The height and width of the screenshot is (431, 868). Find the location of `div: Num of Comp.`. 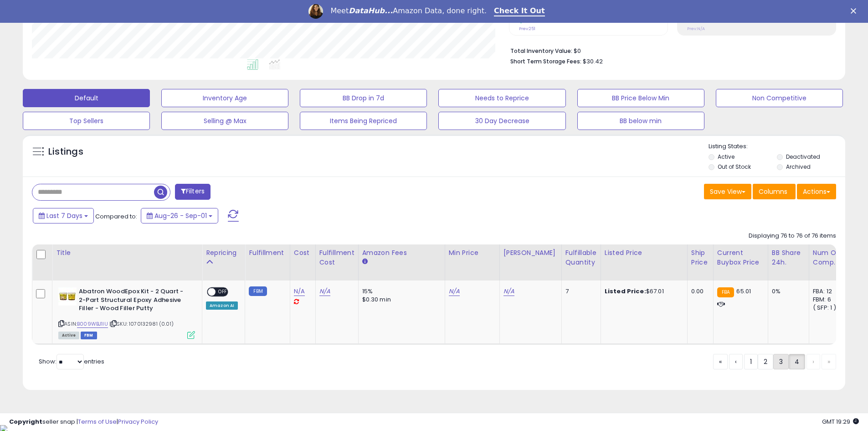

div: Num of Comp. is located at coordinates (829, 257).